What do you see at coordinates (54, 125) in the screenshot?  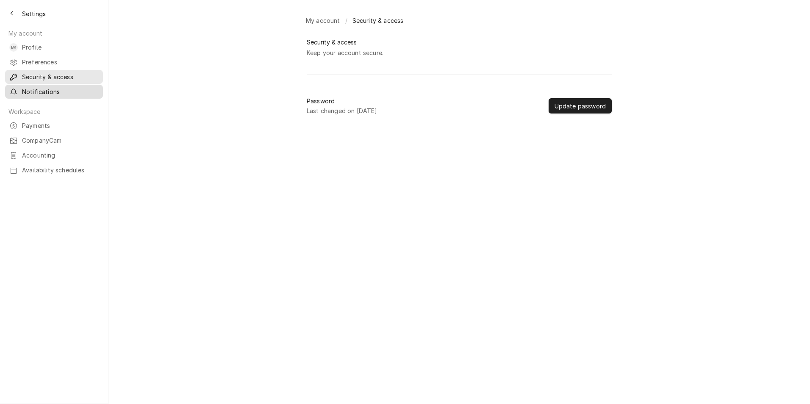 I see `a: Payments` at bounding box center [54, 125].